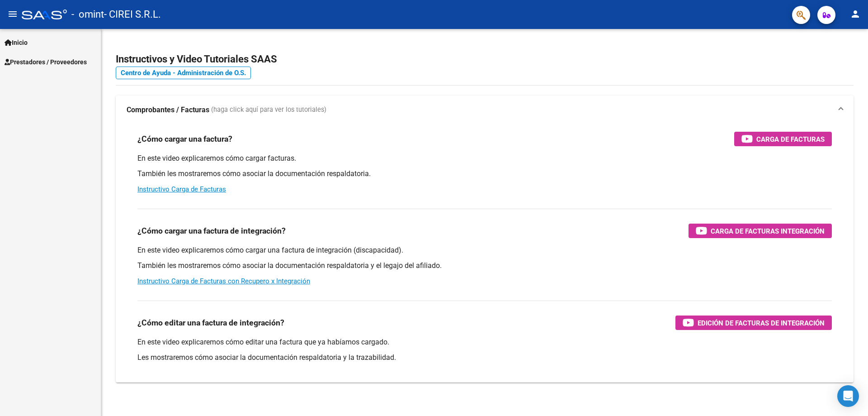 The image size is (868, 416). I want to click on a: Centro de Ayuda - Administración de O.S., so click(183, 73).